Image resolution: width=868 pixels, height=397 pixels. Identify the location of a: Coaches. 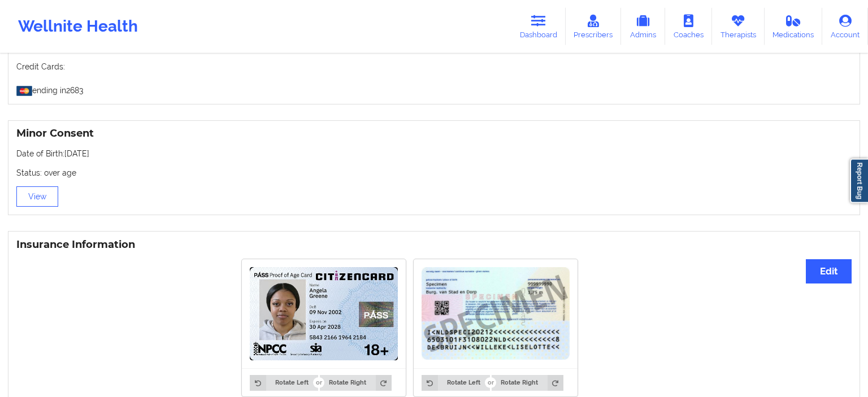
(688, 26).